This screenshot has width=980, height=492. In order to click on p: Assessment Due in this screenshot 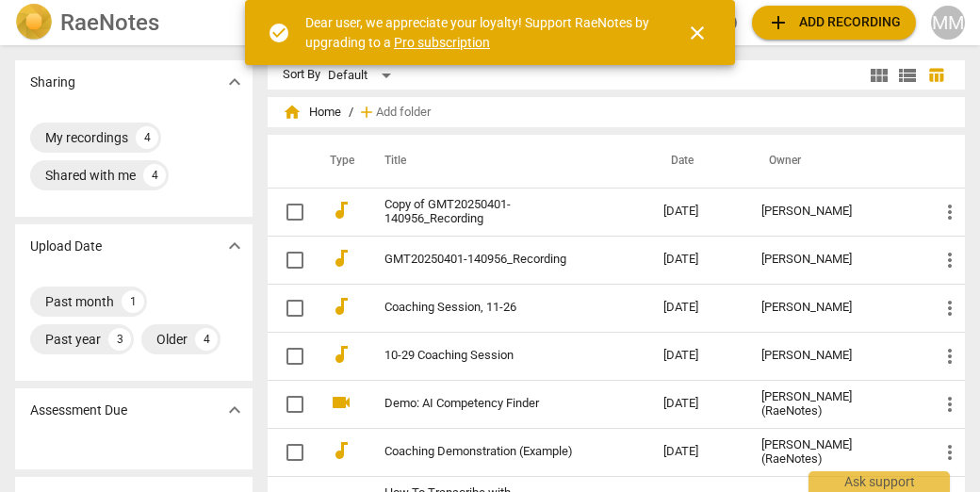, I will do `click(78, 410)`.